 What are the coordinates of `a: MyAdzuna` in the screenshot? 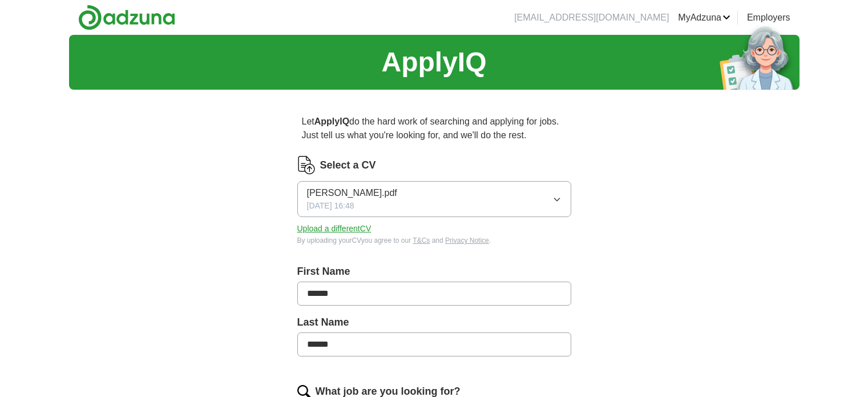 It's located at (704, 18).